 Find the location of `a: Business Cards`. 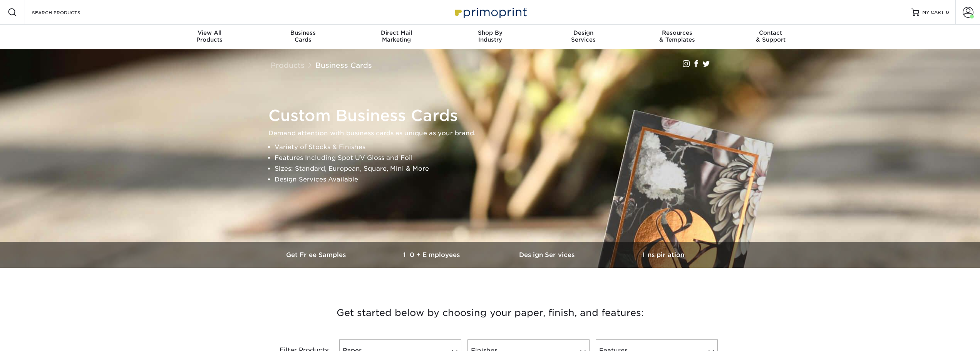

a: Business Cards is located at coordinates (344, 65).